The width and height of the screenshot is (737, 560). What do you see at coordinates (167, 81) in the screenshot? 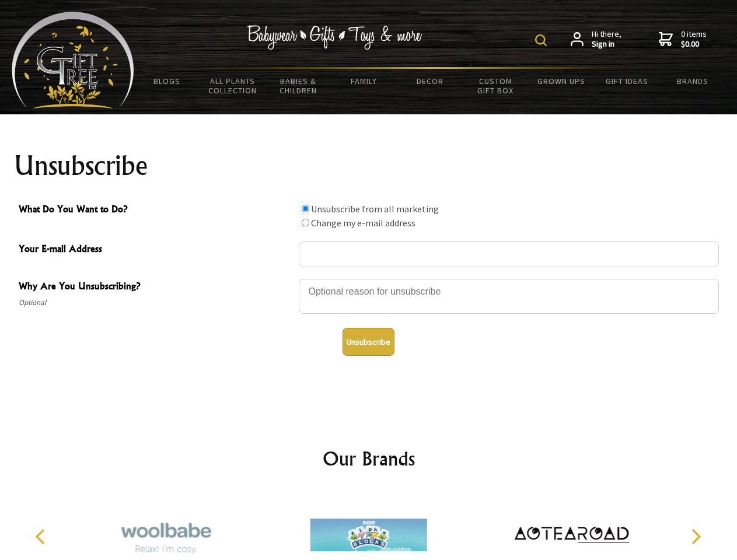
I see `a: BLOGS` at bounding box center [167, 81].